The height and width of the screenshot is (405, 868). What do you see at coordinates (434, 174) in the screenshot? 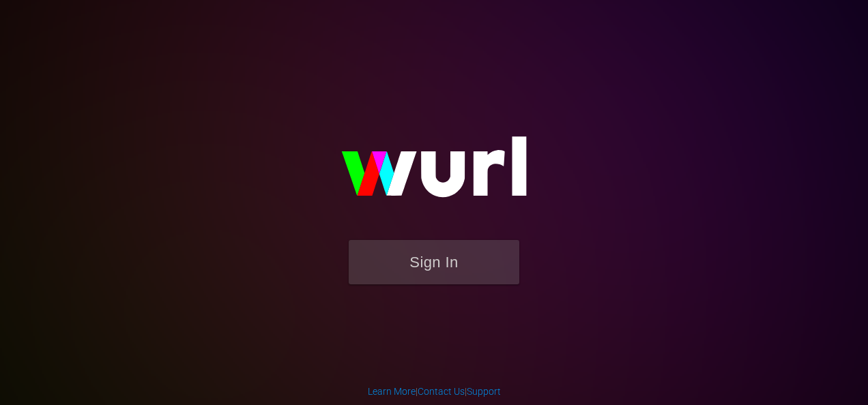
I see `img: wurl-logo-on-black-223613ac3d8ba8fe6dc639794a292ebdb59501304c7dfd60c99c58986ef67473.svg` at bounding box center [434, 174].